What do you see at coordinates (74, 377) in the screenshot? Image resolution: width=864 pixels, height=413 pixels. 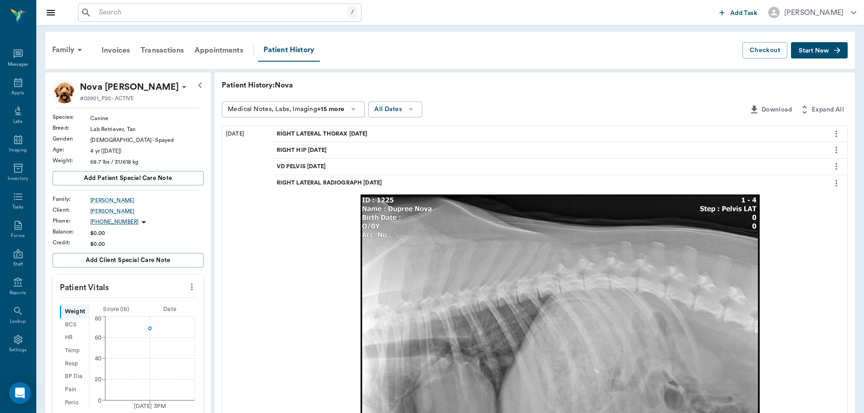 I see `div: BP Dia` at bounding box center [74, 377].